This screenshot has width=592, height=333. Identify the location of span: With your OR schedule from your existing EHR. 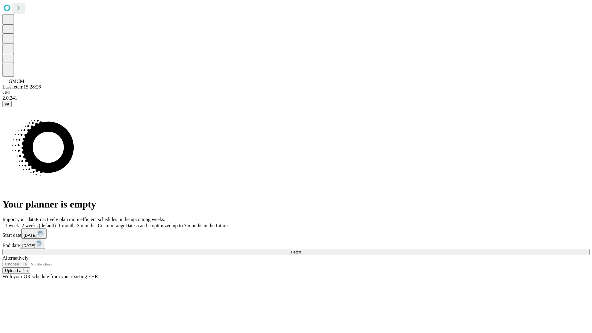
(50, 276).